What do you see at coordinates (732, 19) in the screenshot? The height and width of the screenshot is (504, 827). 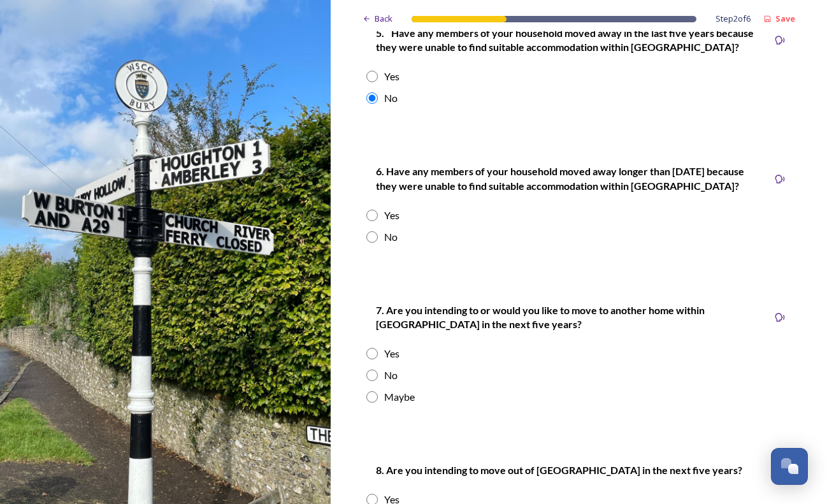 I see `span: Step 2 of 6` at bounding box center [732, 19].